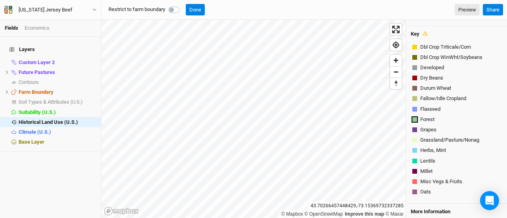 The width and height of the screenshot is (507, 218). What do you see at coordinates (430, 109) in the screenshot?
I see `span: Flaxseed` at bounding box center [430, 109].